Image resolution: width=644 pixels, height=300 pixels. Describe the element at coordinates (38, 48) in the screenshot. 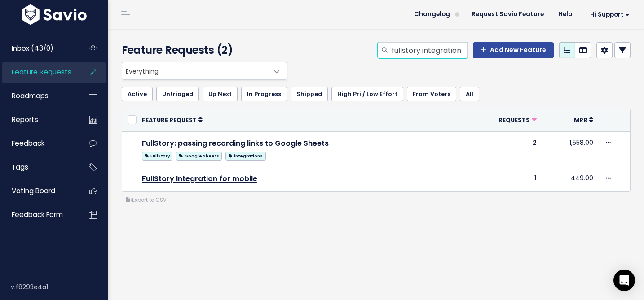

I see `a: Inbox (43/0)` at that location.